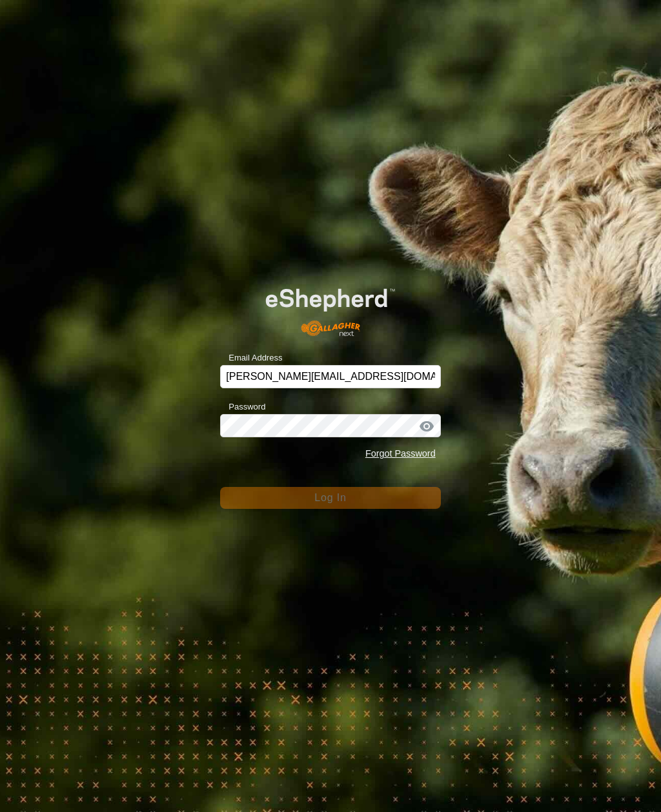  I want to click on button: Log In, so click(330, 499).